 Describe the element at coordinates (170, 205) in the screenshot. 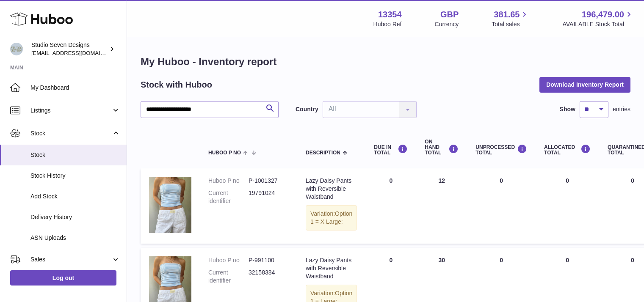

I see `img: product image` at that location.